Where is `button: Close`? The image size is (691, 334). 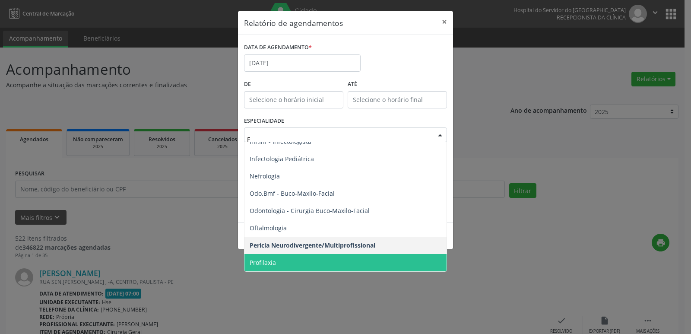 button: Close is located at coordinates (444, 22).